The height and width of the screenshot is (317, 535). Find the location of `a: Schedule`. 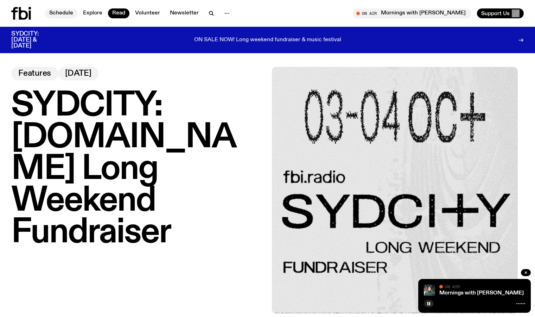

a: Schedule is located at coordinates (61, 13).